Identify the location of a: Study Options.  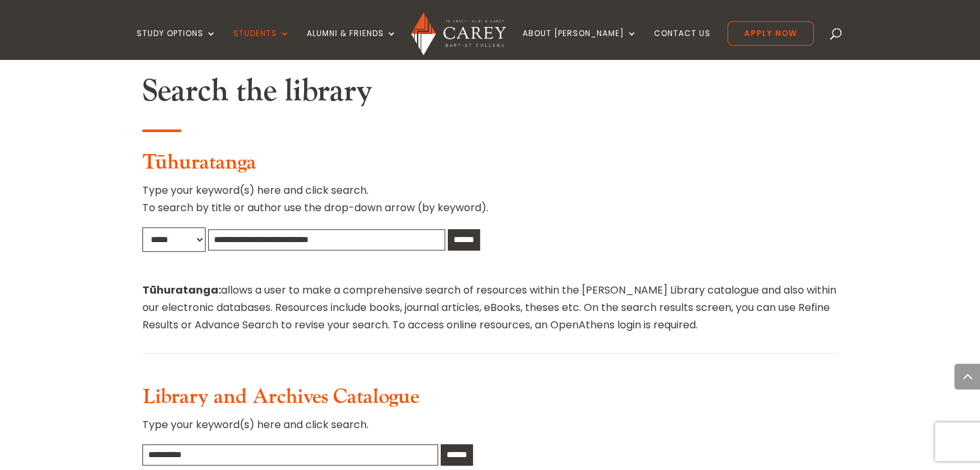
(177, 44).